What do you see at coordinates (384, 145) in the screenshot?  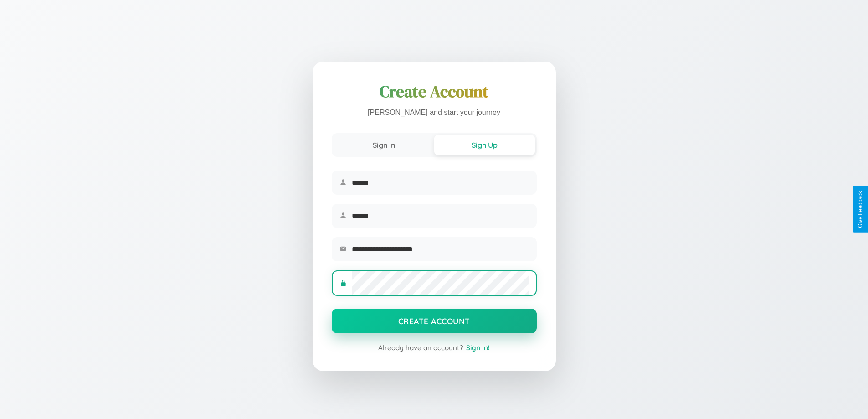 I see `button: Sign In` at bounding box center [384, 145].